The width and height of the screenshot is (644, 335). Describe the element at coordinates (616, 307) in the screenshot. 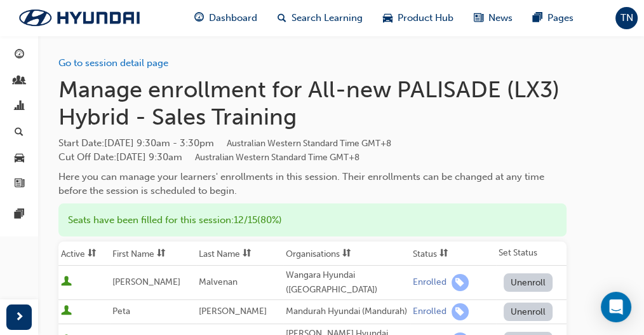

I see `div: Open Intercom Messenger` at that location.